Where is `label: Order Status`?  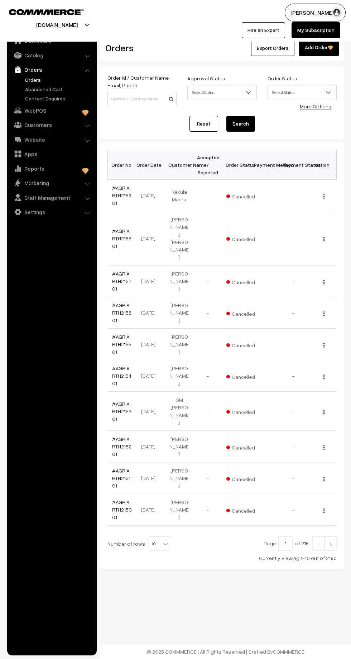 label: Order Status is located at coordinates (283, 78).